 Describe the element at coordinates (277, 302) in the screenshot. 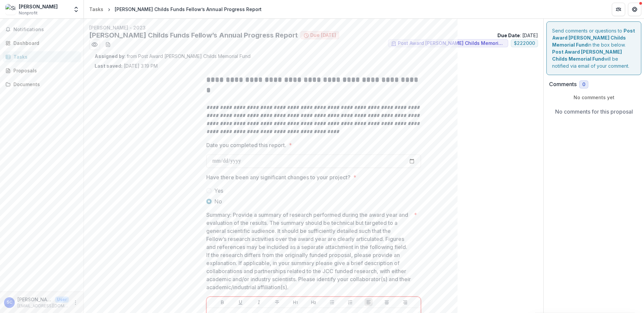

I see `button: Strike` at that location.